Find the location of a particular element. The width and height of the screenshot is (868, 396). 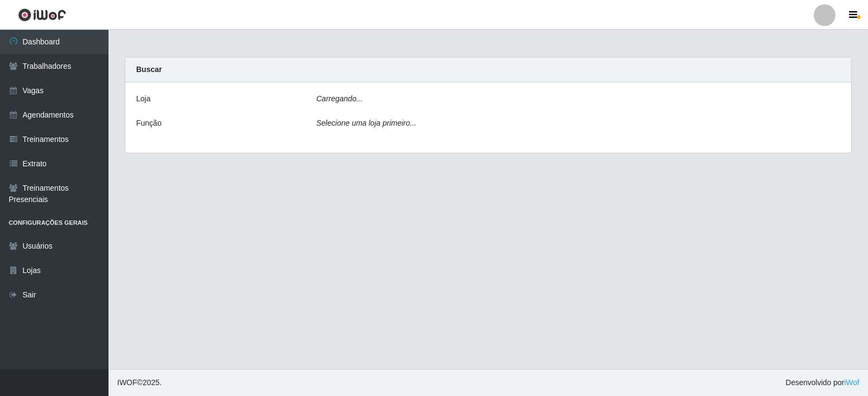

img: CoreUI Logo is located at coordinates (42, 14).